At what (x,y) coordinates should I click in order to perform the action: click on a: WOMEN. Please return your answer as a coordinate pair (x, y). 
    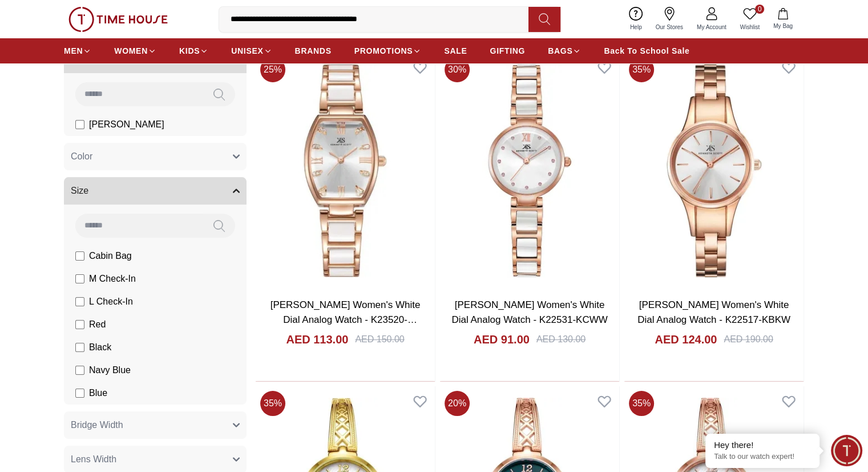
    Looking at the image, I should click on (135, 51).